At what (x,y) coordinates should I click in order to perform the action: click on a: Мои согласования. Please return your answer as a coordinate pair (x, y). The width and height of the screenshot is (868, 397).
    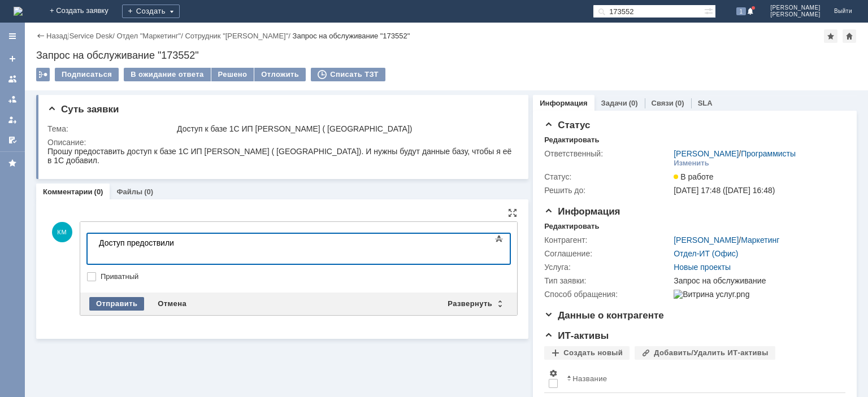
    Looking at the image, I should click on (13, 140).